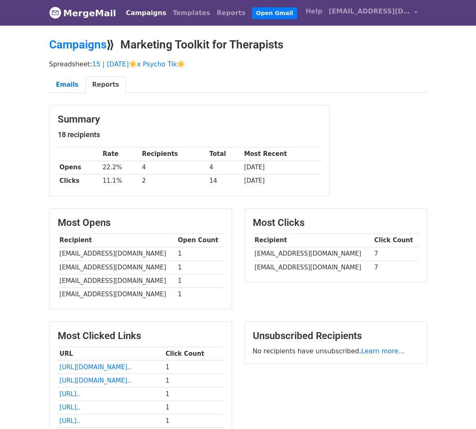 This screenshot has width=476, height=429. Describe the element at coordinates (174, 154) in the screenshot. I see `th: Recipients` at that location.